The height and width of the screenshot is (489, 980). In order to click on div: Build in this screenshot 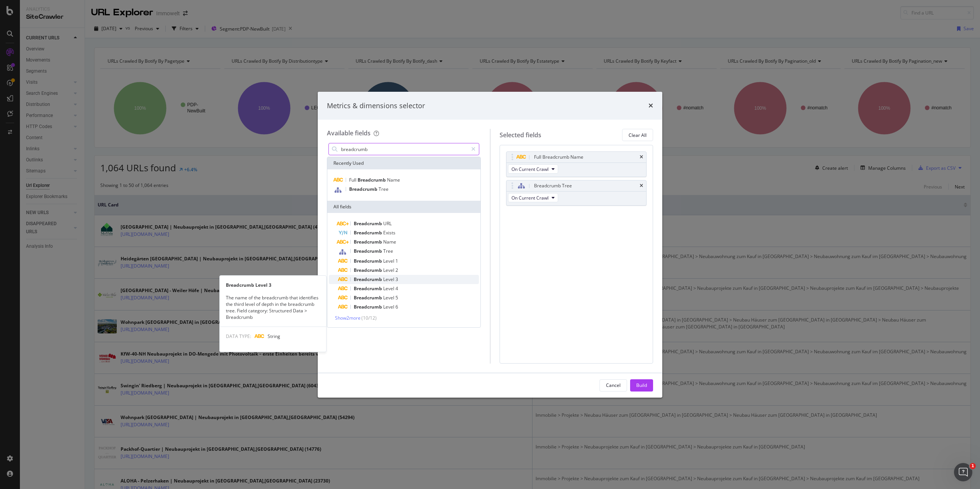, I will do `click(641, 385)`.